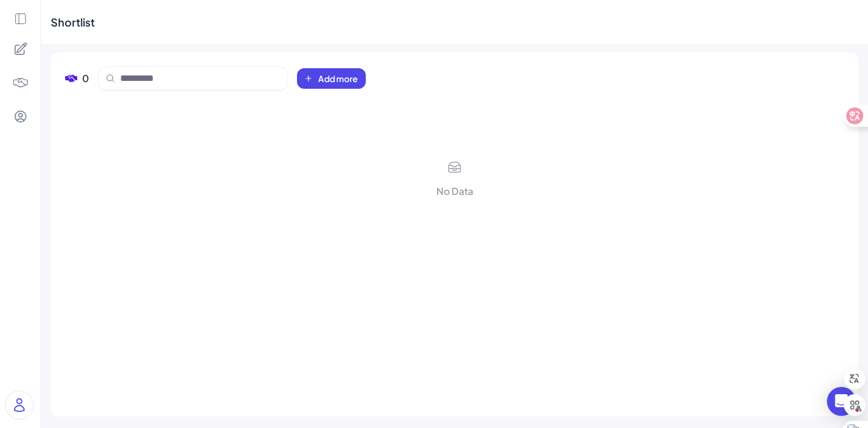 Image resolution: width=868 pixels, height=428 pixels. What do you see at coordinates (338, 79) in the screenshot?
I see `span: Add more` at bounding box center [338, 79].